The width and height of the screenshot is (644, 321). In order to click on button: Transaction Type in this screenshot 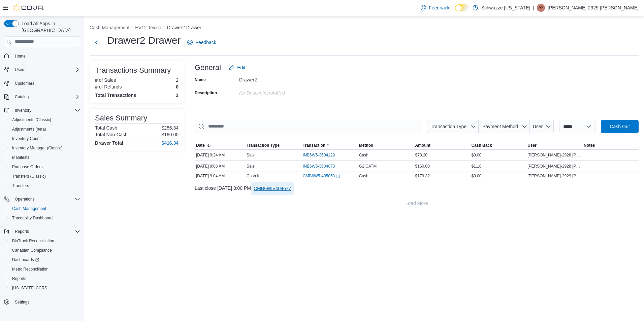, I will do `click(273, 145)`.